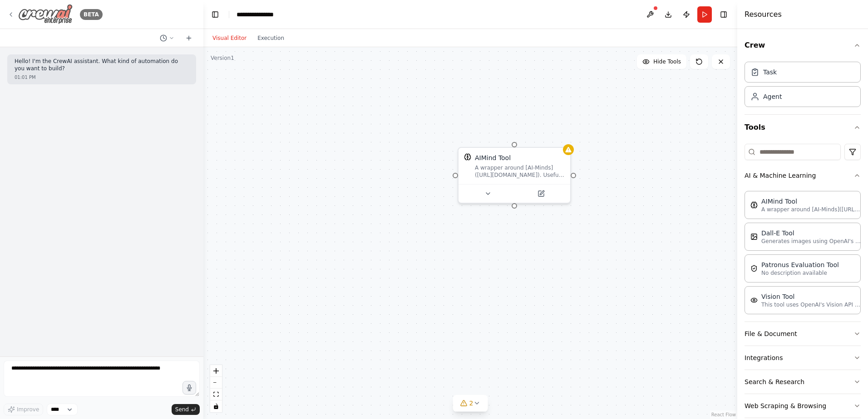 The width and height of the screenshot is (868, 419). What do you see at coordinates (803, 176) in the screenshot?
I see `button: AI & Machine Learning` at bounding box center [803, 176].